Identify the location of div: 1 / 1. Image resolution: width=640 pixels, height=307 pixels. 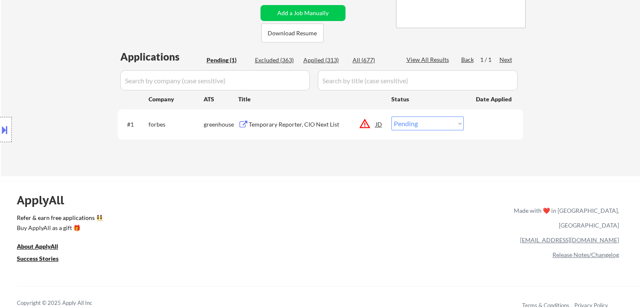
(490, 60).